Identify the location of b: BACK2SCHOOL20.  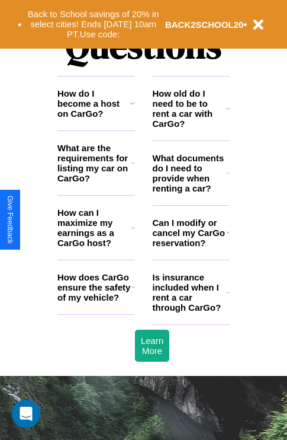
(204, 24).